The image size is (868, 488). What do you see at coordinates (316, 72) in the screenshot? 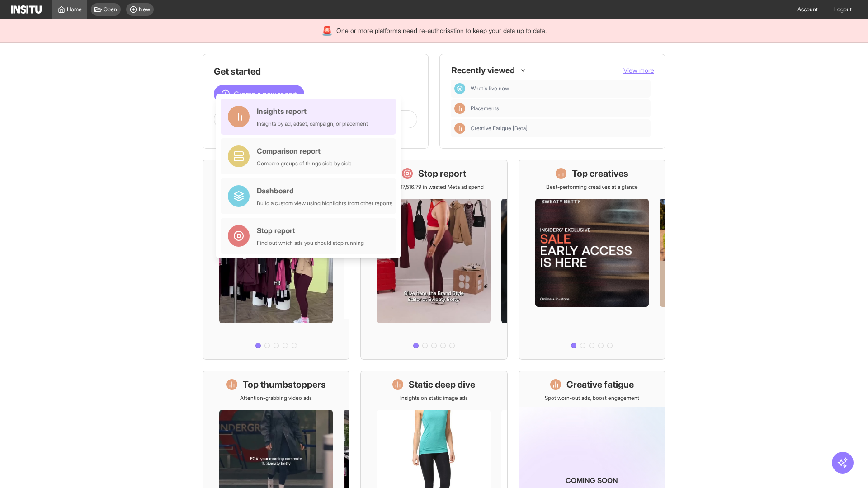
I see `h1: Get started` at bounding box center [316, 72].